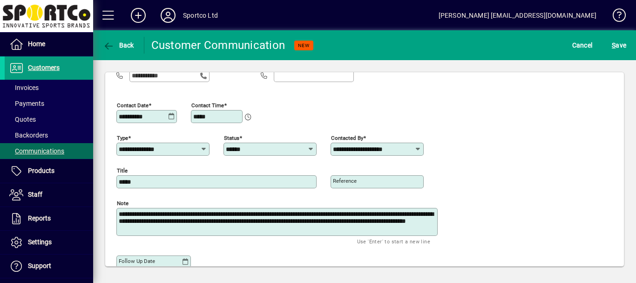 Image resolution: width=636 pixels, height=283 pixels. I want to click on app-page-header-button: Back, so click(119, 45).